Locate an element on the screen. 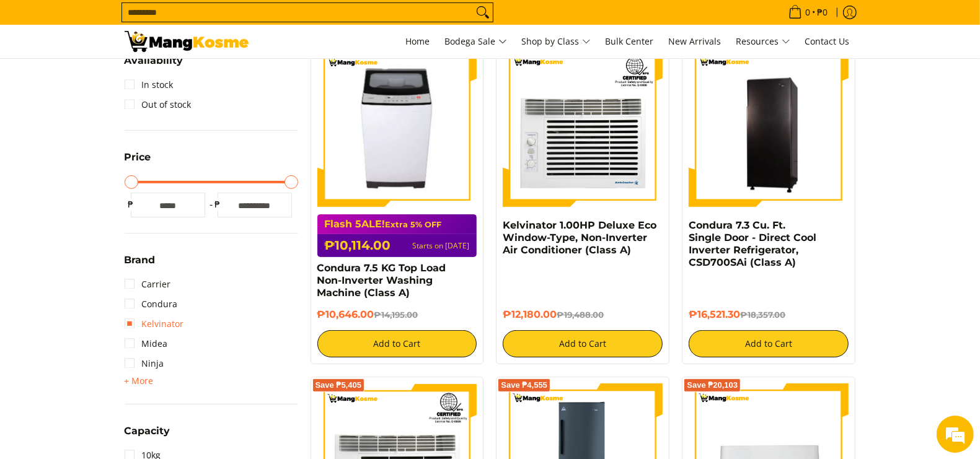 The width and height of the screenshot is (980, 459). span: Resources is located at coordinates (763, 41).